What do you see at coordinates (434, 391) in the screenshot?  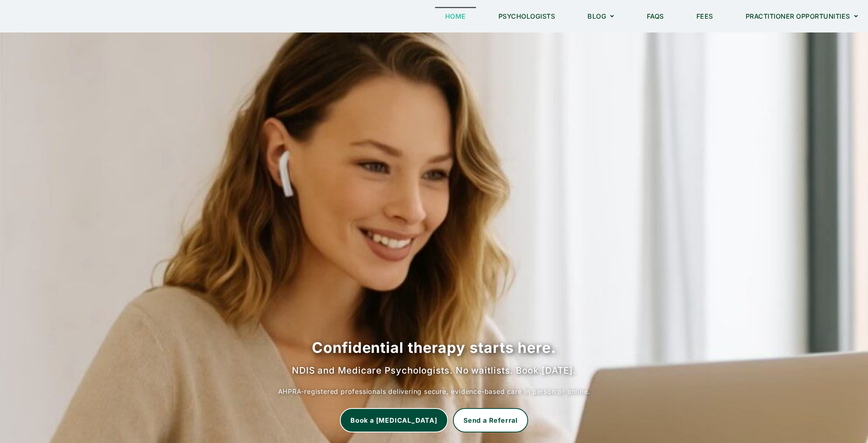 I see `p: AHPRA-registered professionals delivering secure, evidence-based care in person or online.` at bounding box center [434, 391].